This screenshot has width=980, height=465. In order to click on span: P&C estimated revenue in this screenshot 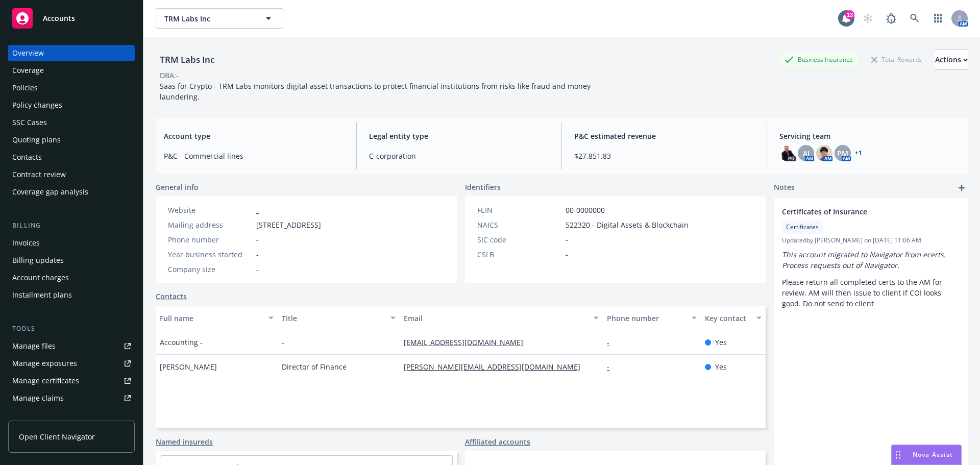, I will do `click(664, 136)`.